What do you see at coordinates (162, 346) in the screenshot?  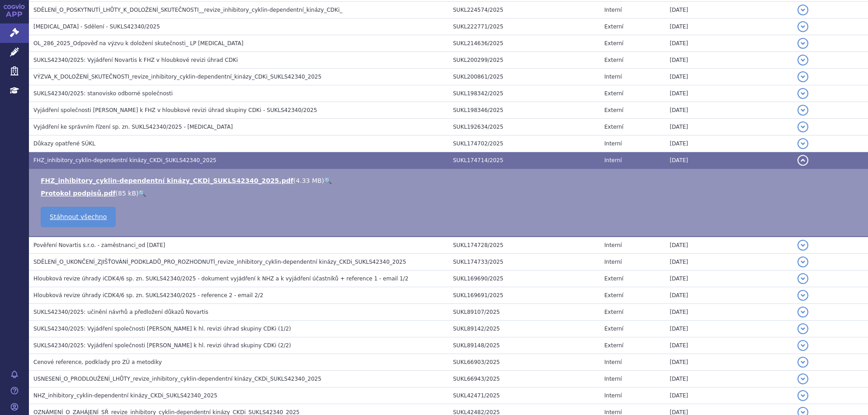 I see `span: SUKLS42340/2025: Vyjádření společnosti Eli Lilly k hl. revizi úhrad skupiny CDKi (2/2)` at bounding box center [162, 346].